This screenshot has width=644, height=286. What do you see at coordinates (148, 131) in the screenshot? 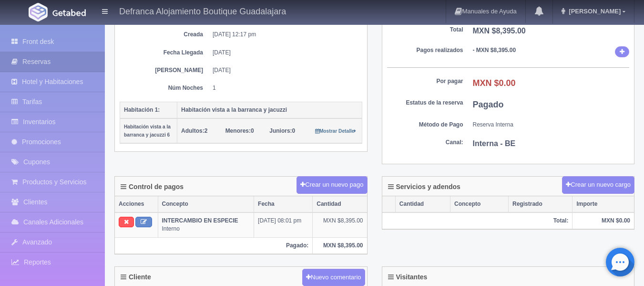
I see `small: Habitación vista a la barranca y jacuzzi 6` at bounding box center [148, 131].